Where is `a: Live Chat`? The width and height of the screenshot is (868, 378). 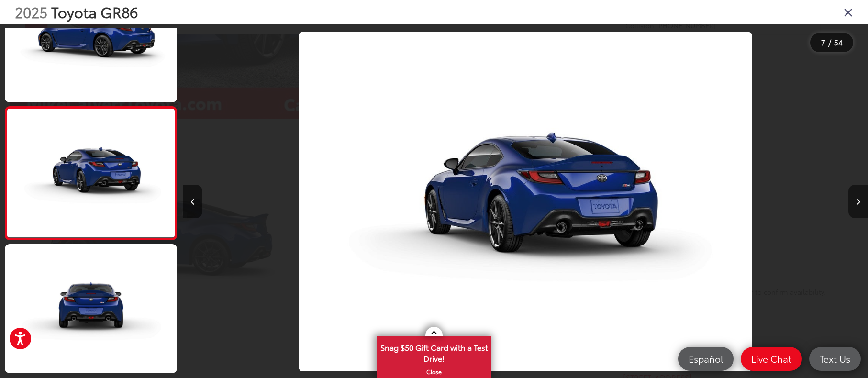
a: Live Chat is located at coordinates (772, 359).